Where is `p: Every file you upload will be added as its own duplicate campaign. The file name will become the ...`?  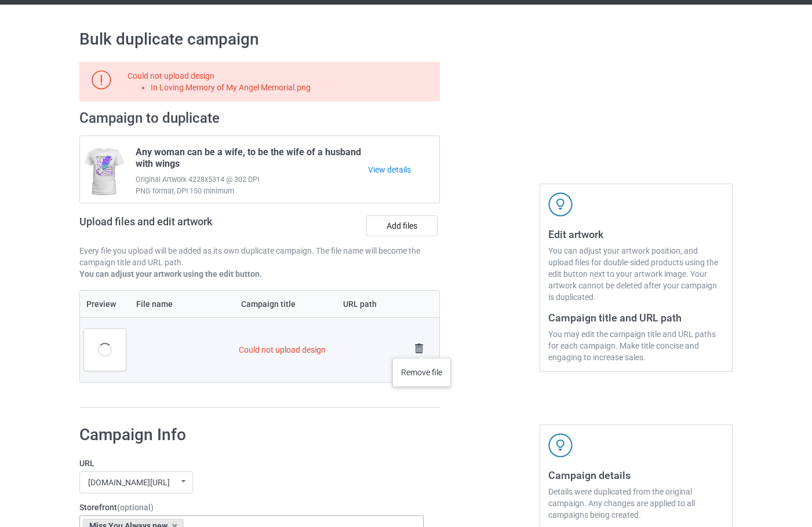 p: Every file you upload will be added as its own duplicate campaign. The file name will become the ... is located at coordinates (260, 257).